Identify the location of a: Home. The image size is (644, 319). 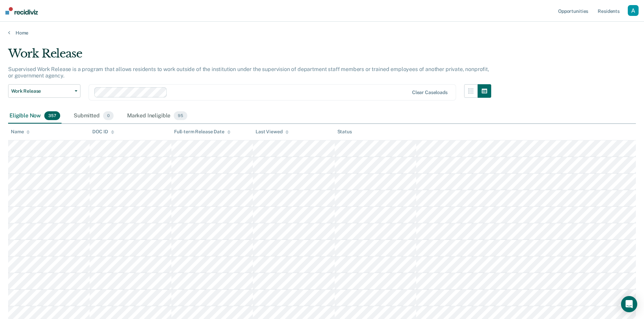
(322, 33).